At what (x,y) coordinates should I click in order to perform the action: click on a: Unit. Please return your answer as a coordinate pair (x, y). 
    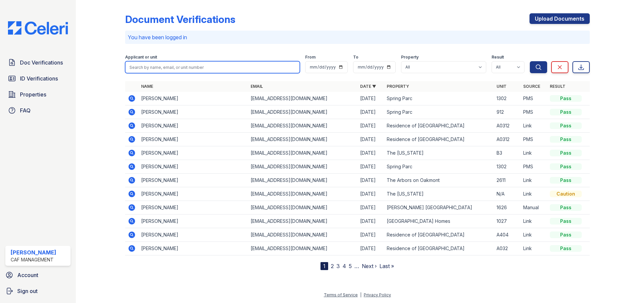
    Looking at the image, I should click on (502, 86).